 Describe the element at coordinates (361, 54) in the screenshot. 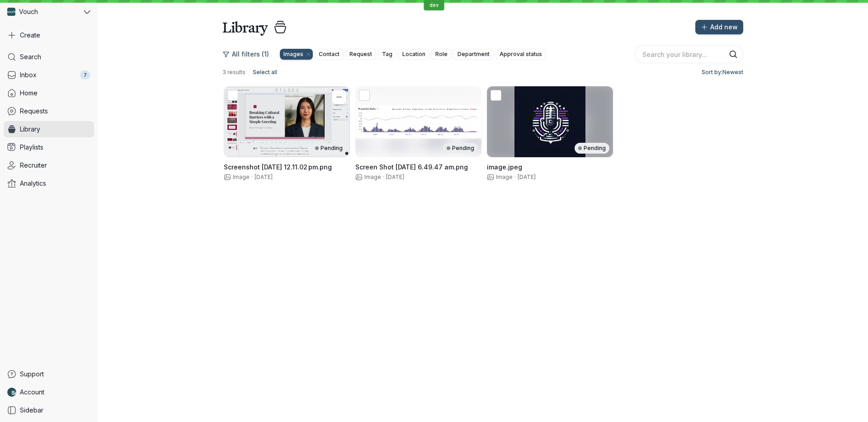

I see `span: Request` at that location.